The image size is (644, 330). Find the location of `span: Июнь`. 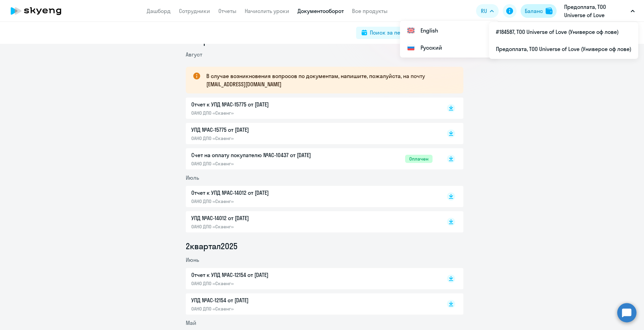

span: Июнь is located at coordinates (192, 260).